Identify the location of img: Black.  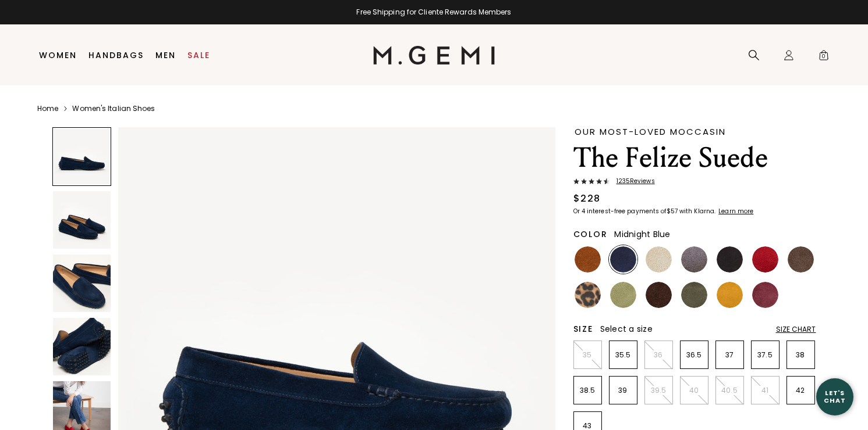
(729, 259).